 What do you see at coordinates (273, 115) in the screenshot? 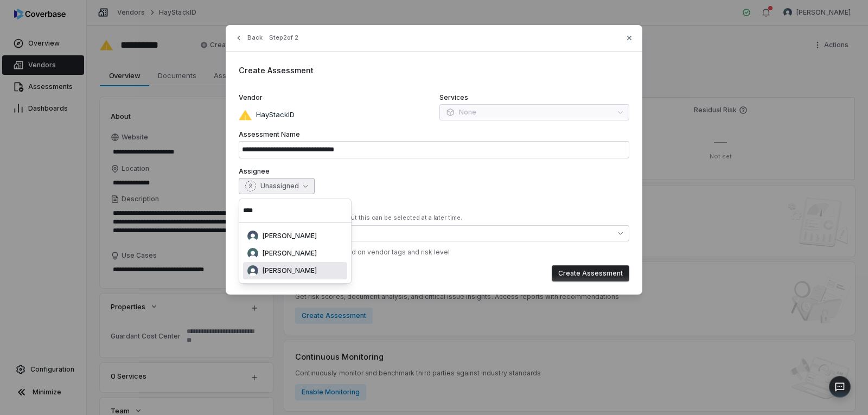
I see `p: HayStackID` at bounding box center [273, 115].